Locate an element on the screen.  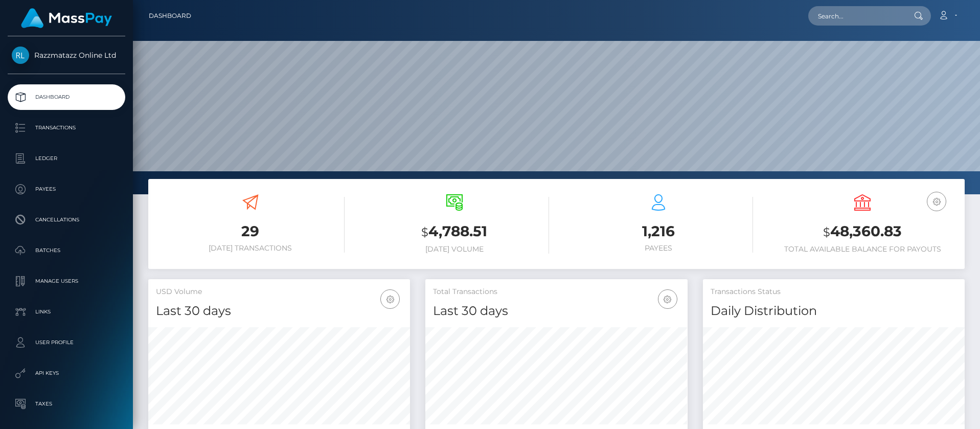
p: Transactions is located at coordinates (66, 128).